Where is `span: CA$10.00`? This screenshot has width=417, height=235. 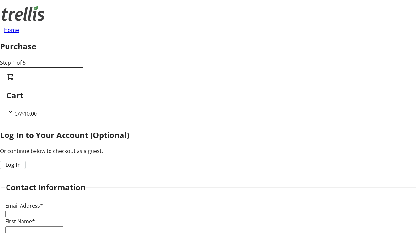 span: CA$10.00 is located at coordinates (25, 113).